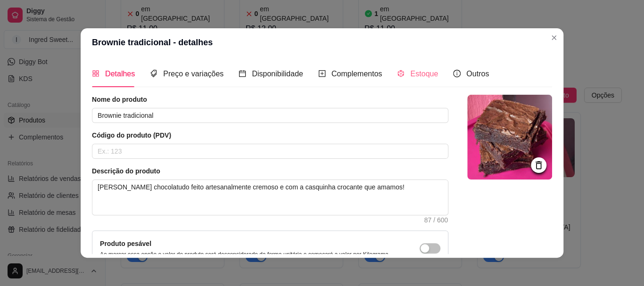 The height and width of the screenshot is (286, 644). What do you see at coordinates (277, 73) in the screenshot?
I see `span: Disponibilidade` at bounding box center [277, 73].